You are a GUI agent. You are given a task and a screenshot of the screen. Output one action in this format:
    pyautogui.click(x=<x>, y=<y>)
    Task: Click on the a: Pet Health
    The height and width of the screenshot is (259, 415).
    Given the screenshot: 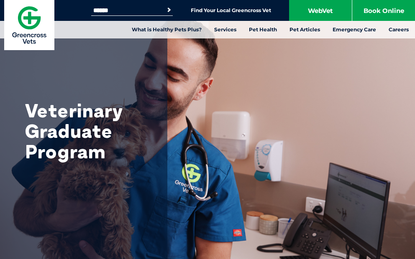 What is the action you would take?
    pyautogui.click(x=262, y=30)
    